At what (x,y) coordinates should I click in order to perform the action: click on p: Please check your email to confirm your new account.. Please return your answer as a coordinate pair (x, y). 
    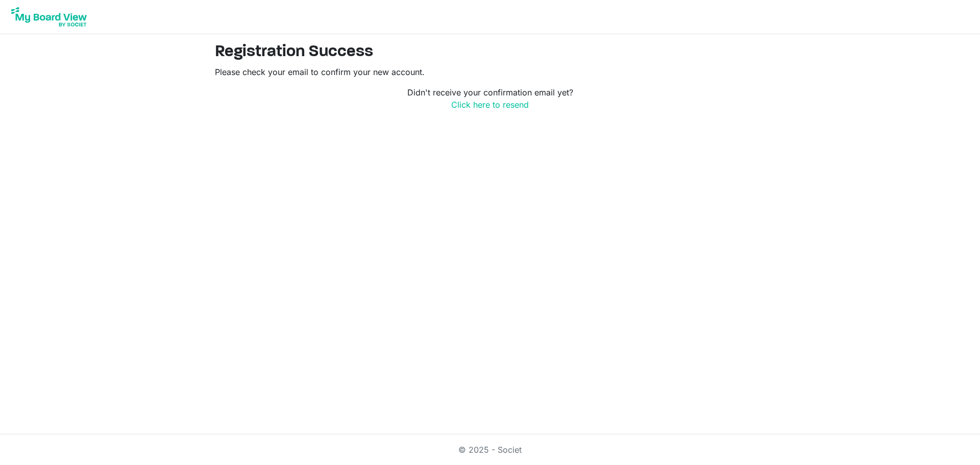
    Looking at the image, I should click on (490, 72).